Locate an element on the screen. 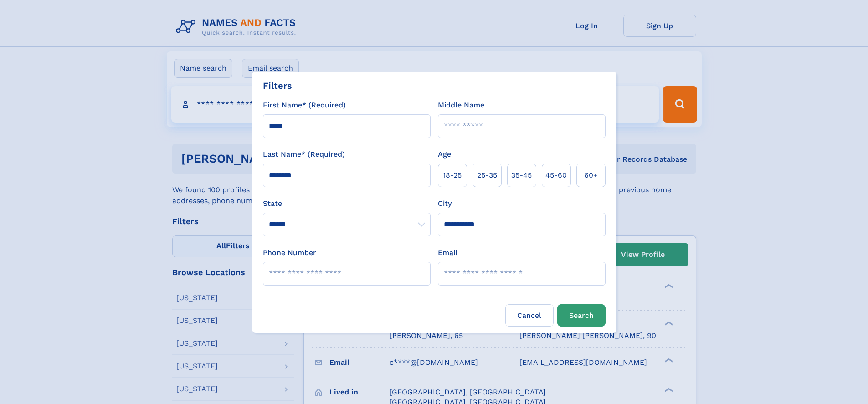  span: 18‑25 is located at coordinates (452, 175).